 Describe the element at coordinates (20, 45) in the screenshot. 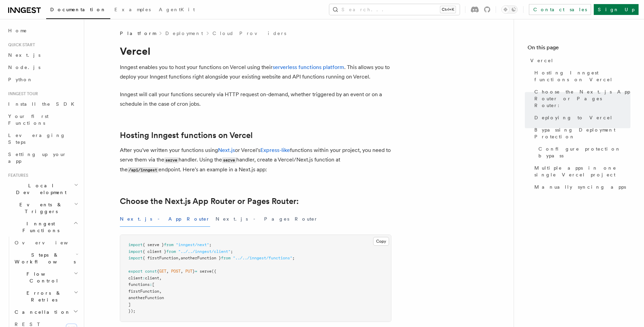

I see `span: Quick start` at that location.